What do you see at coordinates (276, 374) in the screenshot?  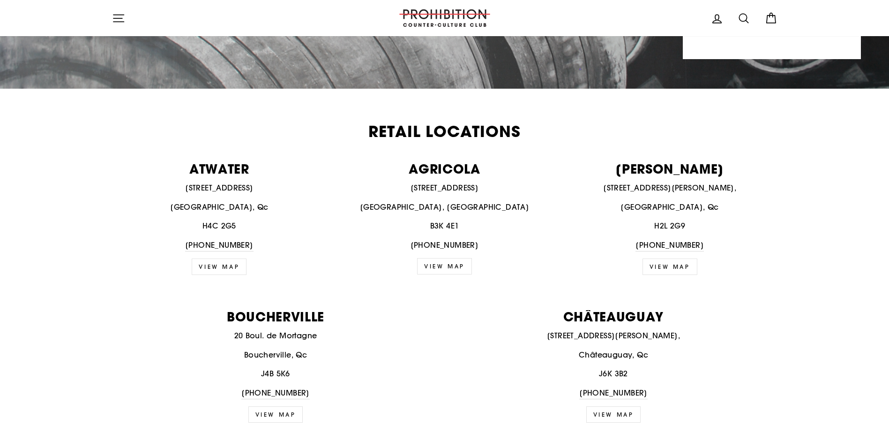 I see `p: J4B 5K6` at bounding box center [276, 374].